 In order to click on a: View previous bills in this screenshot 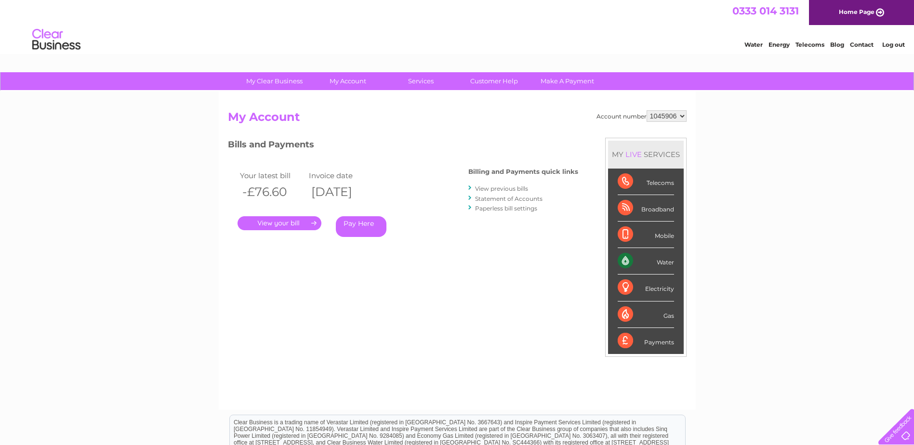, I will do `click(502, 188)`.